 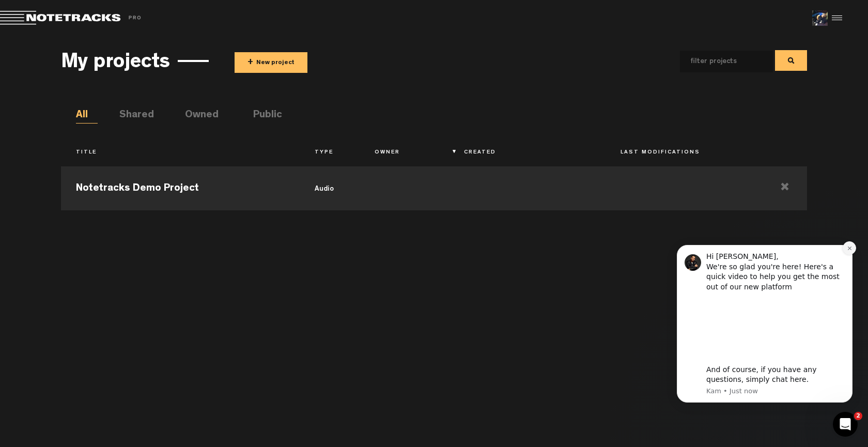 I want to click on button: Dismiss notification, so click(x=188, y=14).